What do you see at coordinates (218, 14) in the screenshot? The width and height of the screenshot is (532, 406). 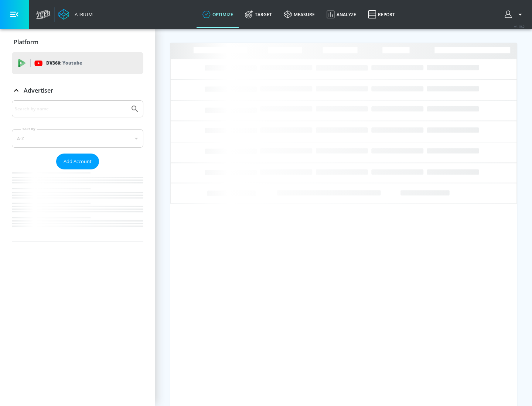 I see `a: optimize` at bounding box center [218, 14].